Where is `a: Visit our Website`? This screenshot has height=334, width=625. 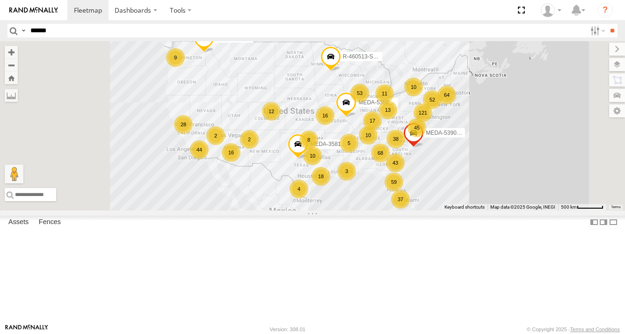
a: Visit our Website is located at coordinates (27, 330).